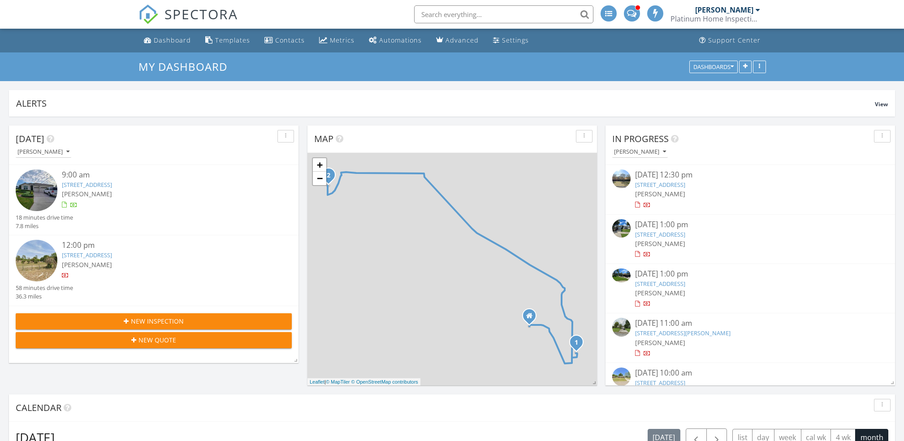  What do you see at coordinates (621, 275) in the screenshot?
I see `img: 9275631%2Freports%2F9c29d806-5431-4973-b46d-b0ae698709b7%2Fcover_photos%2FXTkhqRF2XdHzDQN2NBi3%2F...` at bounding box center [621, 275].